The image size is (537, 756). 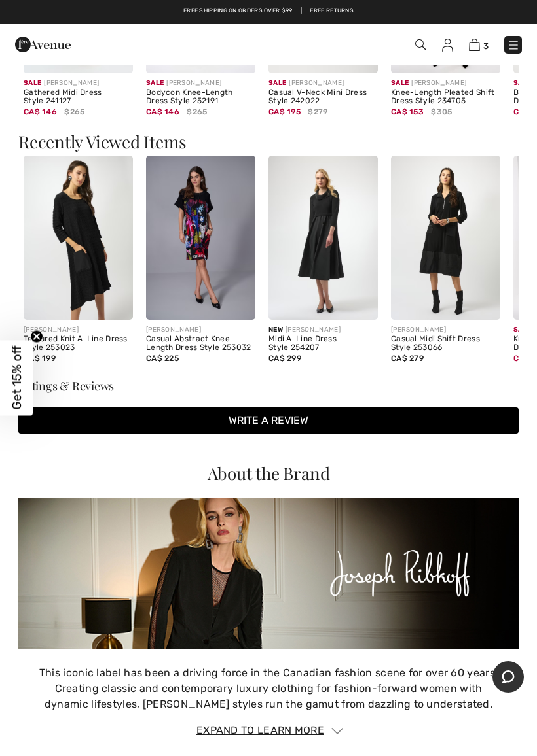 I want to click on span: CA$ 225, so click(x=162, y=359).